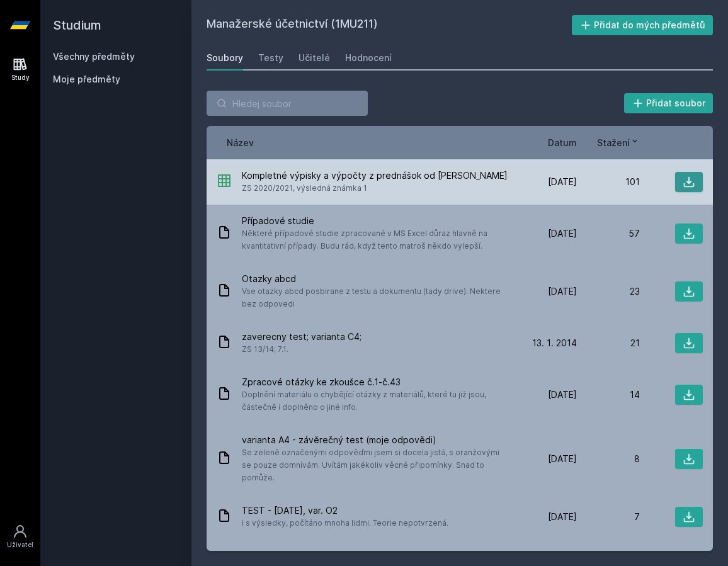 This screenshot has width=728, height=566. What do you see at coordinates (225, 58) in the screenshot?
I see `a: Soubory` at bounding box center [225, 58].